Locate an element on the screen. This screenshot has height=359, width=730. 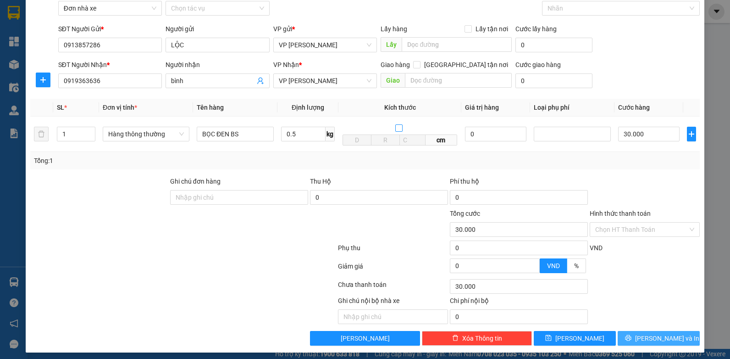
div: Tổng: 1 is located at coordinates (158, 160).